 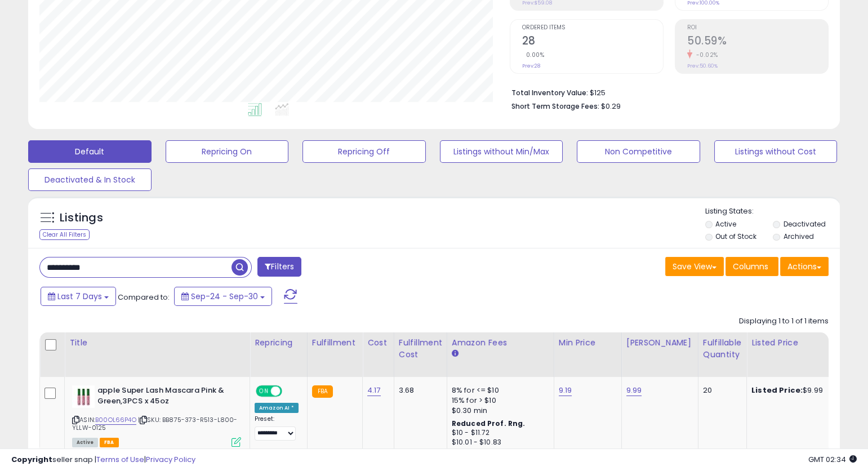 I want to click on label: Deactivated, so click(x=804, y=224).